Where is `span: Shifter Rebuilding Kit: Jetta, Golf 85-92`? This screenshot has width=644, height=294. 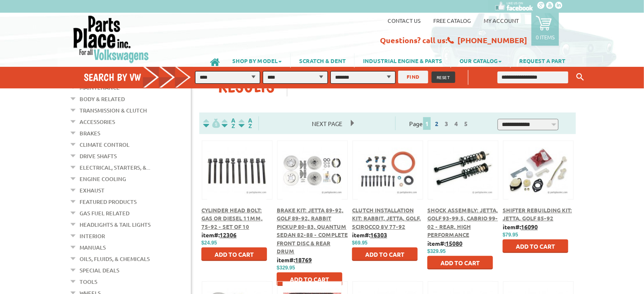 span: Shifter Rebuilding Kit: Jetta, Golf 85-92 is located at coordinates (538, 214).